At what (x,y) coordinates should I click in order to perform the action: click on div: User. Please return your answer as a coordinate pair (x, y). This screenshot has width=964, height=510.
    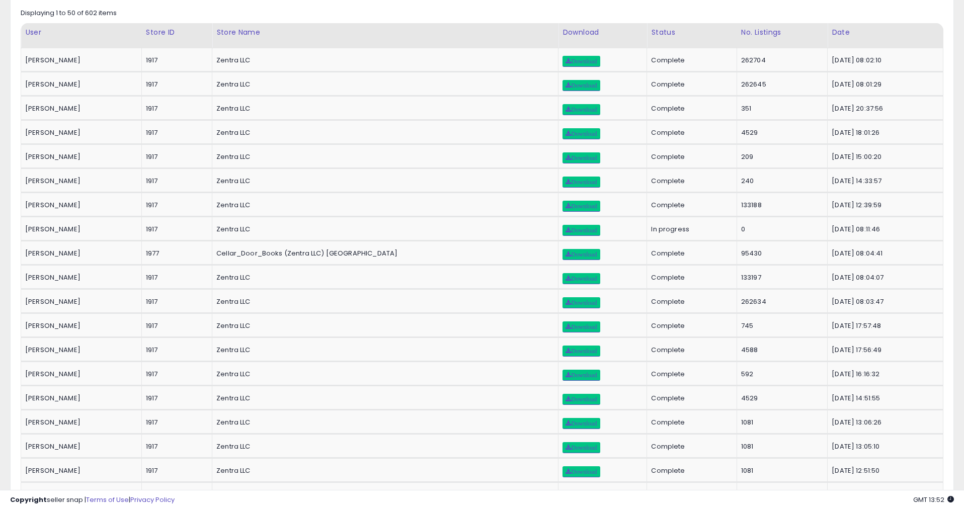
    Looking at the image, I should click on (81, 32).